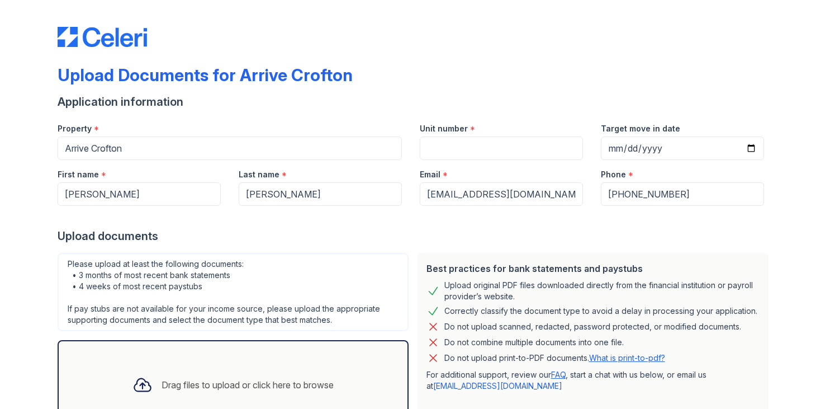  What do you see at coordinates (102, 37) in the screenshot?
I see `img: CE_Logo_Blue-a8612792a0a2168367f1c8372b55b34899dd931a85d93a1a3d3e32e68fde9ad4.png` at bounding box center [102, 37].